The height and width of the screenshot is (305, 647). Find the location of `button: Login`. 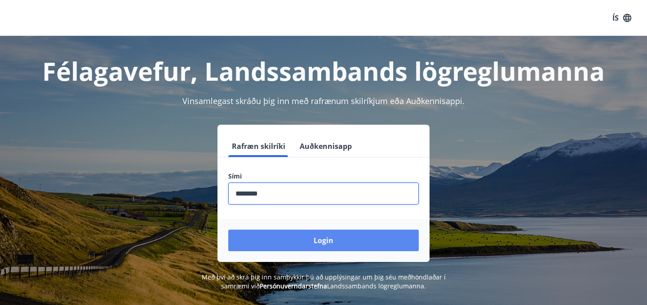

button: Login is located at coordinates (323, 241).